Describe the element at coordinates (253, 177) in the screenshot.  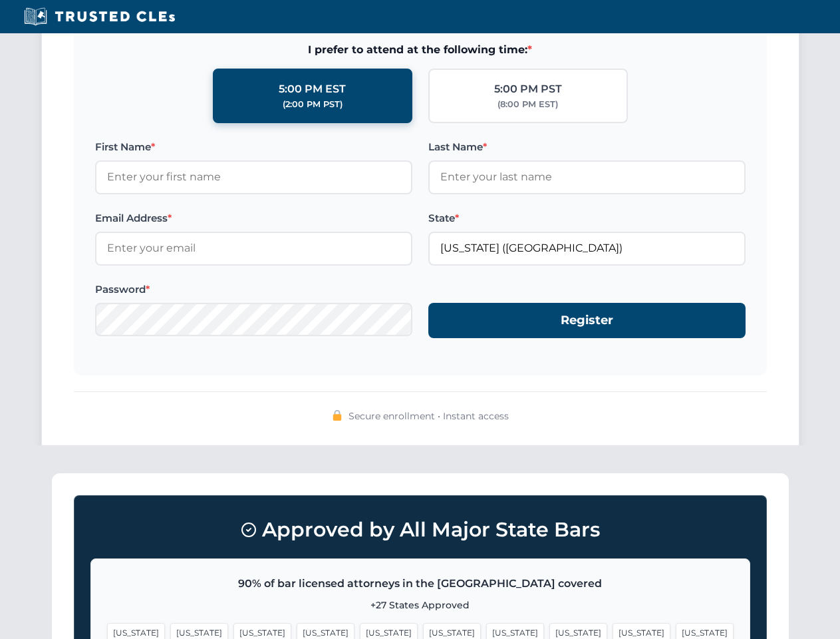
I see `input: Enter your first name` at that location.